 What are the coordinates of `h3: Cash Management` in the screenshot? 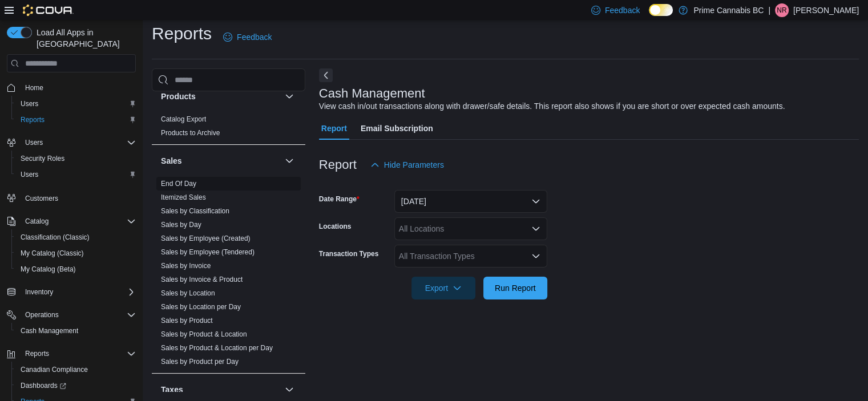 It's located at (372, 93).